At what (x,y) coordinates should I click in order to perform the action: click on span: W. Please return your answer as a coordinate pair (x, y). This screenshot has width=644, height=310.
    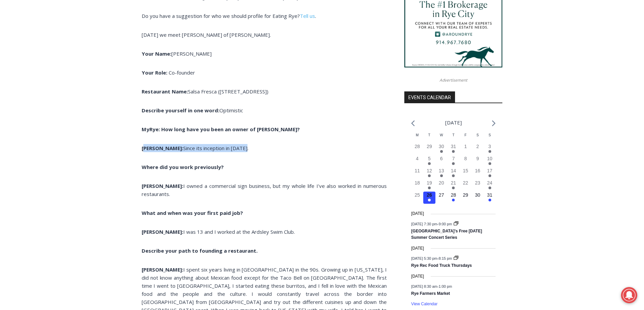
    Looking at the image, I should click on (441, 135).